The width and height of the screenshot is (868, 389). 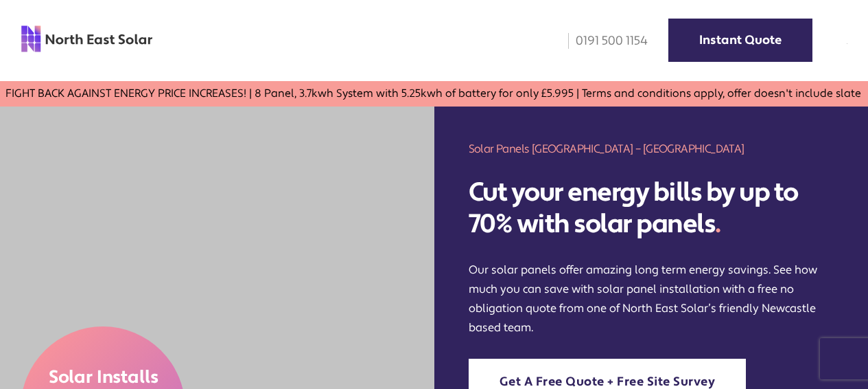 I want to click on span: Solar Installs, so click(x=103, y=377).